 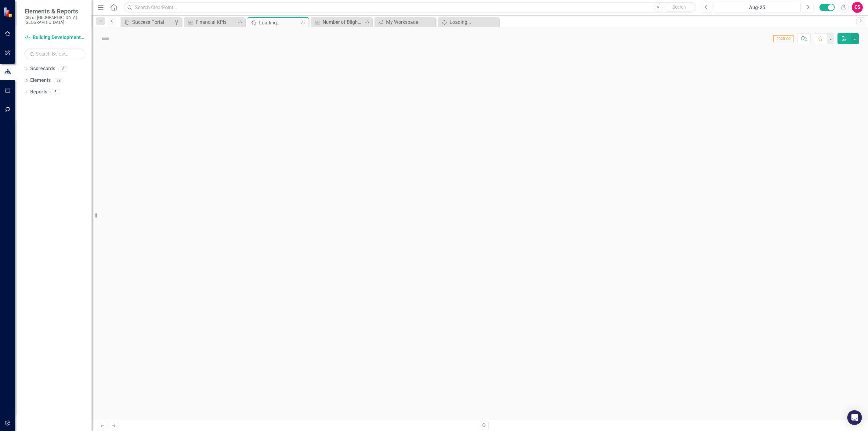 I want to click on div: 28, so click(x=58, y=81).